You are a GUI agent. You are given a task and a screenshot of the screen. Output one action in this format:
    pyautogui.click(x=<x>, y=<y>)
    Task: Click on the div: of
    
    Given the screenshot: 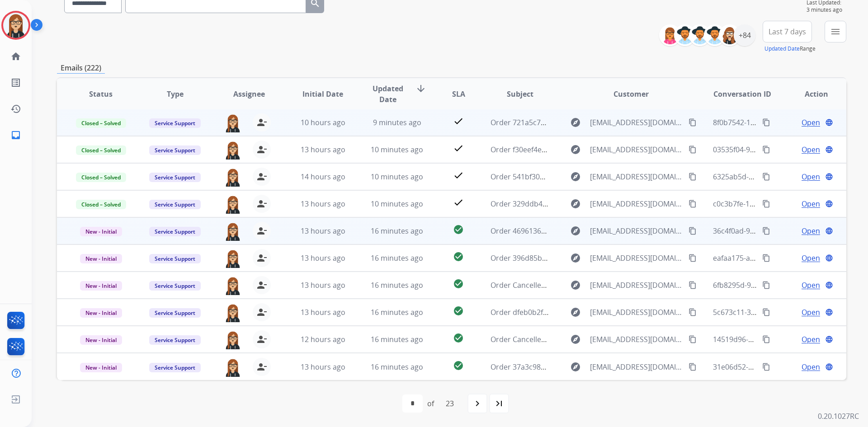 What is the action you would take?
    pyautogui.click(x=430, y=404)
    